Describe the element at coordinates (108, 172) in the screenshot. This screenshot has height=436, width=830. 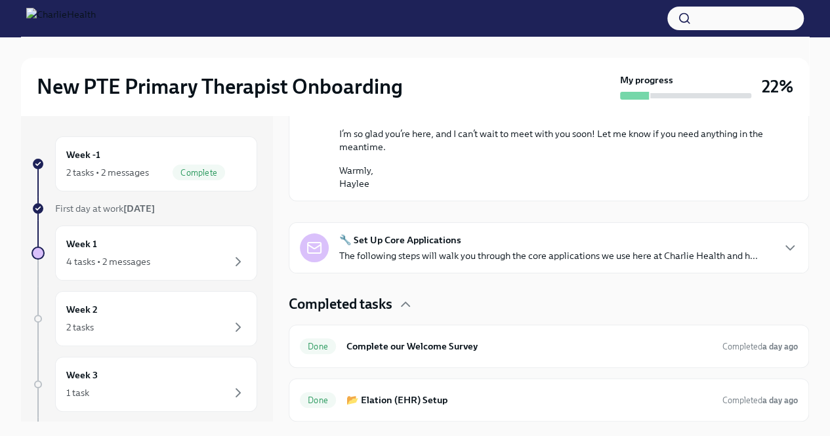
I see `div: 2 tasks • 2 messages` at that location.